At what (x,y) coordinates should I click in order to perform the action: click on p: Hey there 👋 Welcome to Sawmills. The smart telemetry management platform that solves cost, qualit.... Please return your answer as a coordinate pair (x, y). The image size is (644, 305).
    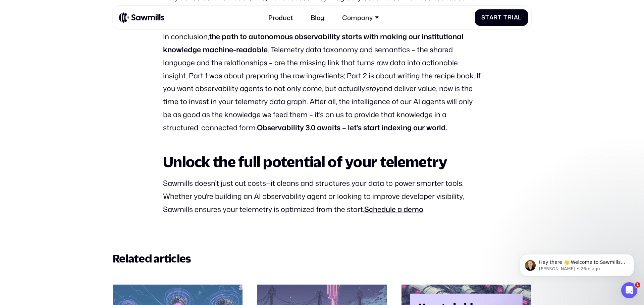
    Looking at the image, I should click on (73, 23).